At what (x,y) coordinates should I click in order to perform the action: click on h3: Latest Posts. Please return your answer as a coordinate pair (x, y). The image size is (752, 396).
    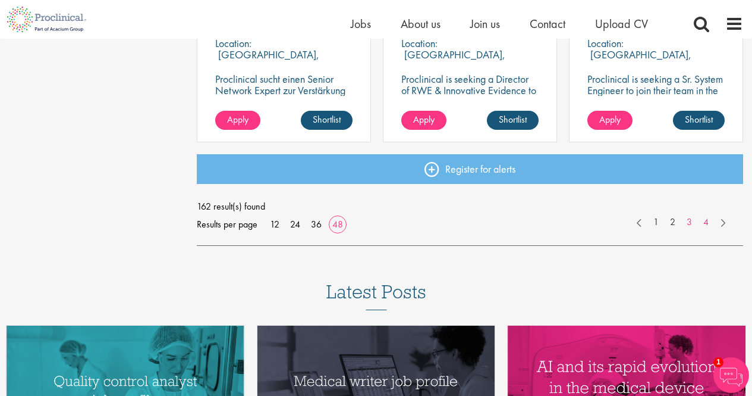
    Looking at the image, I should click on (376, 296).